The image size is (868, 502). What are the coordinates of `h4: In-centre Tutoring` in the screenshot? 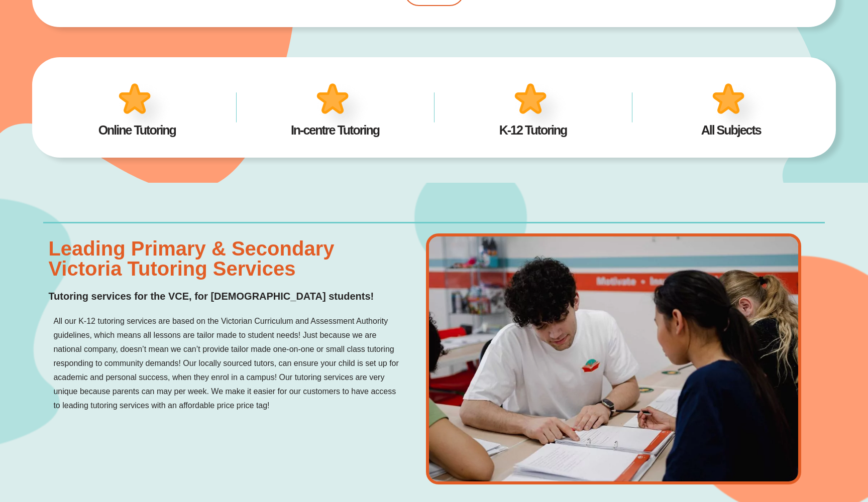 It's located at (335, 130).